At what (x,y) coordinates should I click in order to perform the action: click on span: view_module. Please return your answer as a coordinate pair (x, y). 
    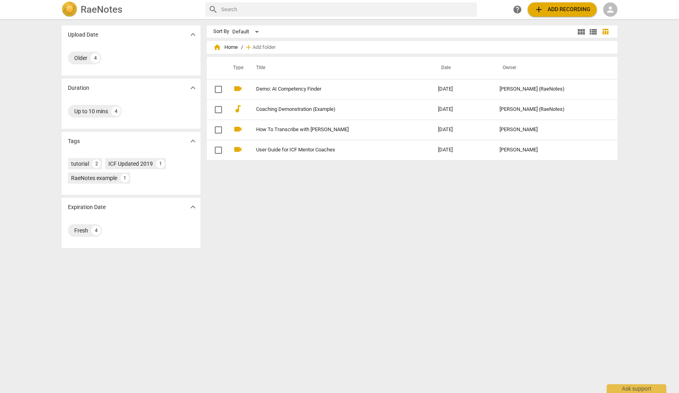
    Looking at the image, I should click on (582, 32).